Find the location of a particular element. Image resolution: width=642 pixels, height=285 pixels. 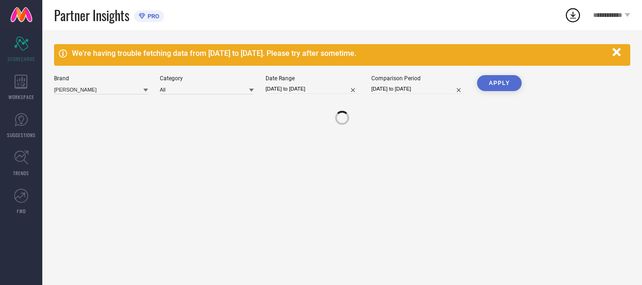

div: Comparison Period is located at coordinates (418, 78).